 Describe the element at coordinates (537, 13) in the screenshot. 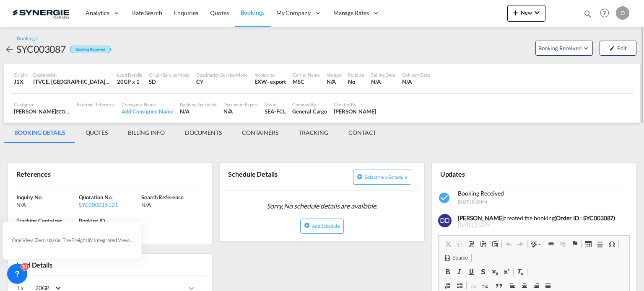

I see `md-icon: icon-chevron-down` at that location.